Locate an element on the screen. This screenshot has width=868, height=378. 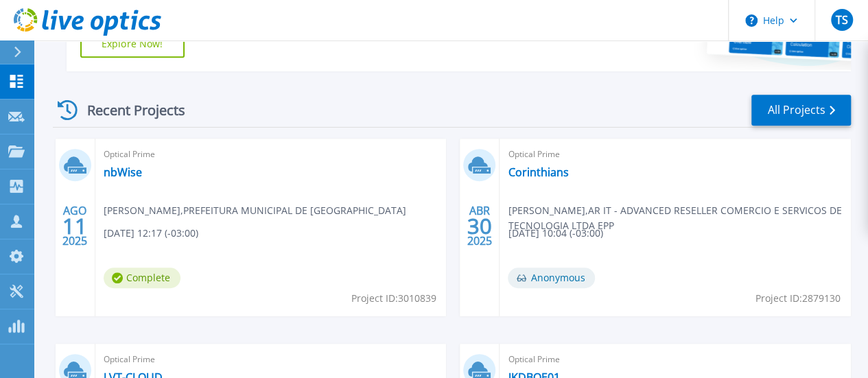
a: Explore Now! is located at coordinates (133, 44).